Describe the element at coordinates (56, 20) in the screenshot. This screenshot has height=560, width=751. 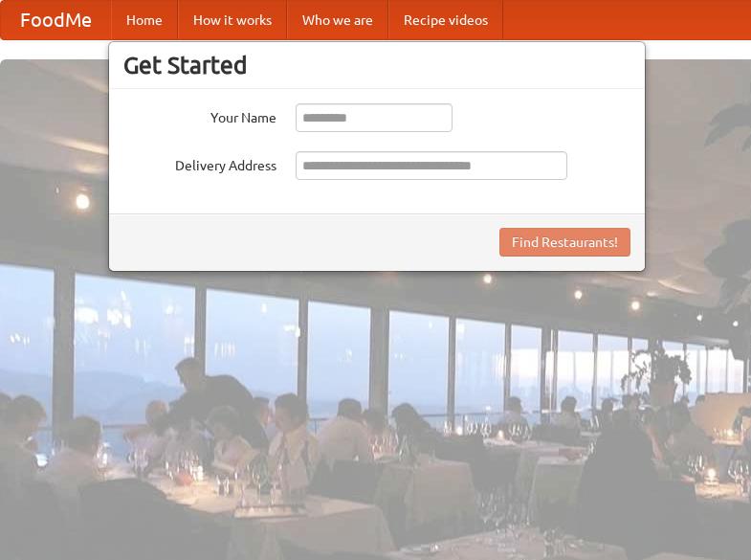
I see `a: FoodMe` at that location.